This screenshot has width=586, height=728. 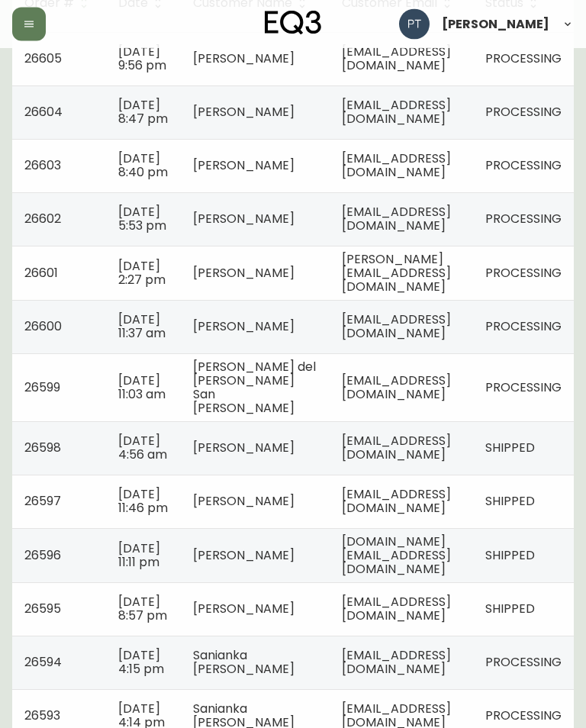 I want to click on span: 26599, so click(x=42, y=388).